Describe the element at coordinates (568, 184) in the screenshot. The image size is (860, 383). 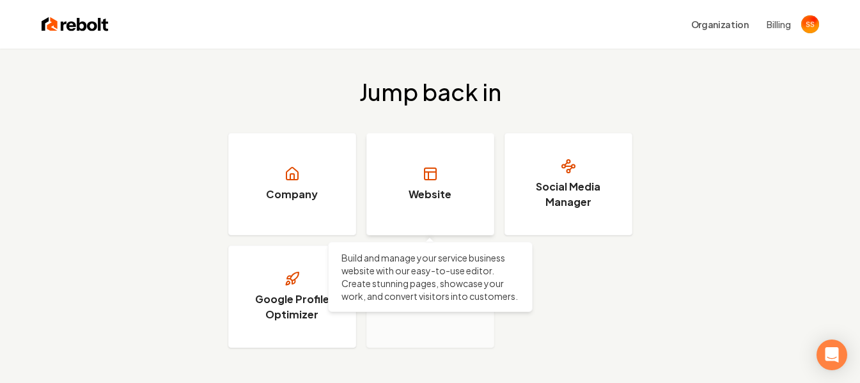
I see `a: Social Media Manager` at that location.